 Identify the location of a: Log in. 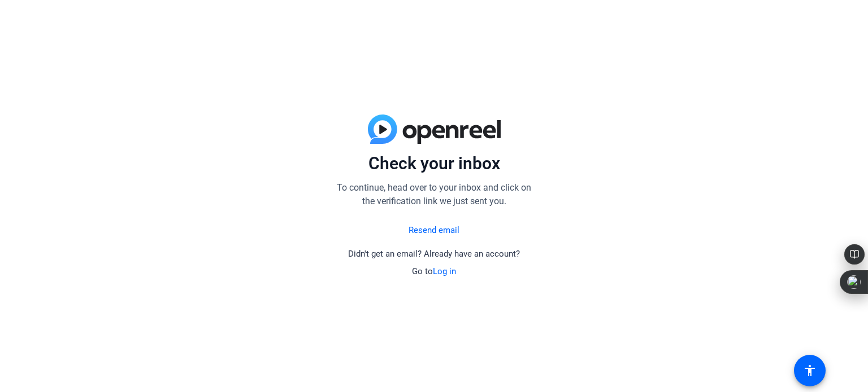
(444, 271).